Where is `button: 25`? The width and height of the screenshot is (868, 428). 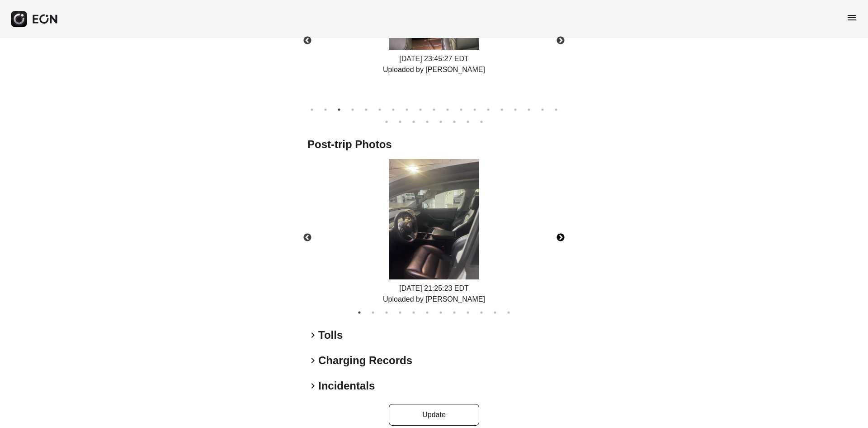 button: 25 is located at coordinates (454, 121).